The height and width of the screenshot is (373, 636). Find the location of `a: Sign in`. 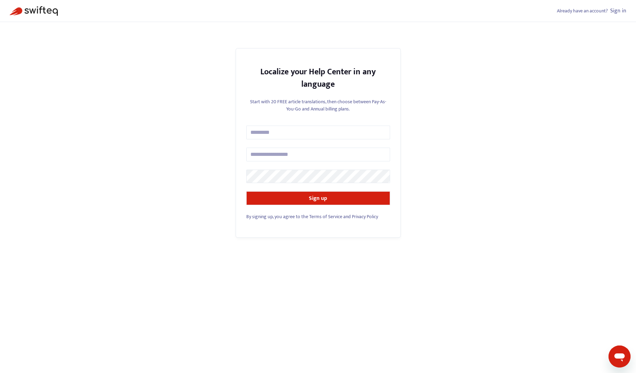

a: Sign in is located at coordinates (618, 11).